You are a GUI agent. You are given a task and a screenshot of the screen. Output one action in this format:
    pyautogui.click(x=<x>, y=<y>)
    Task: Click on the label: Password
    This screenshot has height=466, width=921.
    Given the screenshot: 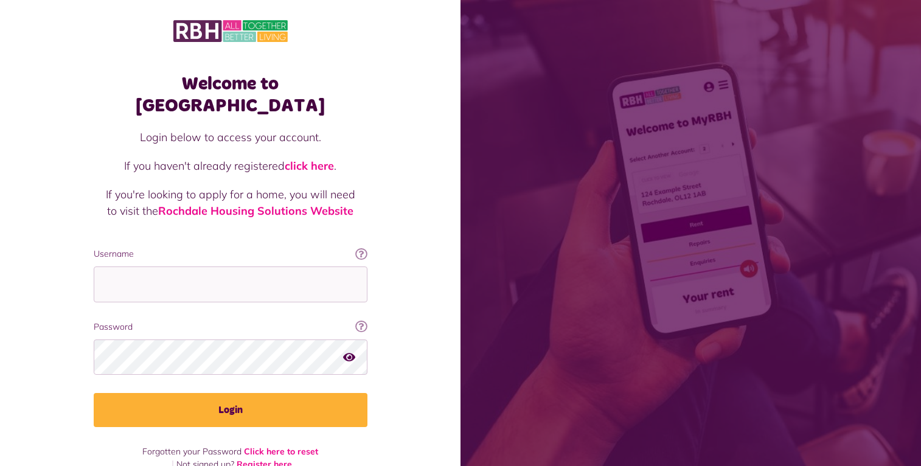 What is the action you would take?
    pyautogui.click(x=231, y=327)
    